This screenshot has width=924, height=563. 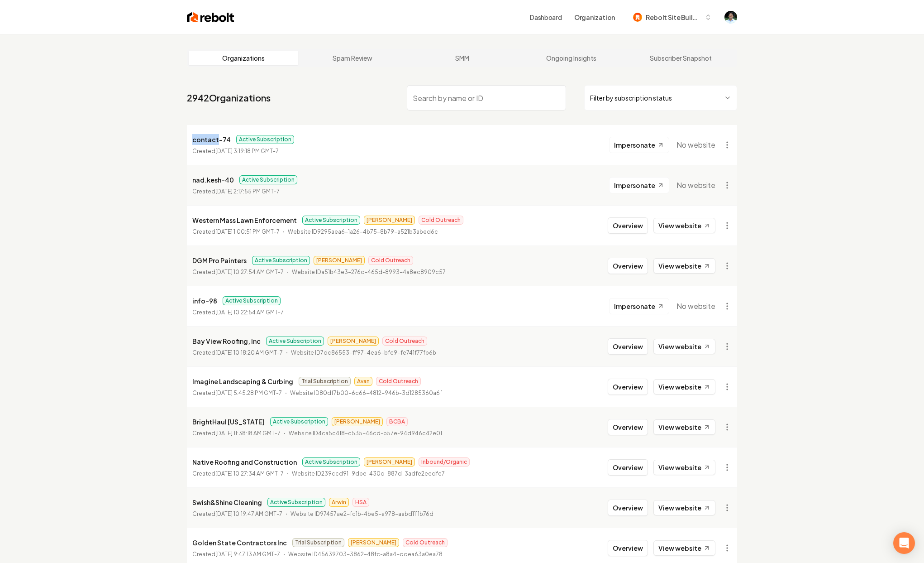 I want to click on p: contact-74, so click(x=211, y=139).